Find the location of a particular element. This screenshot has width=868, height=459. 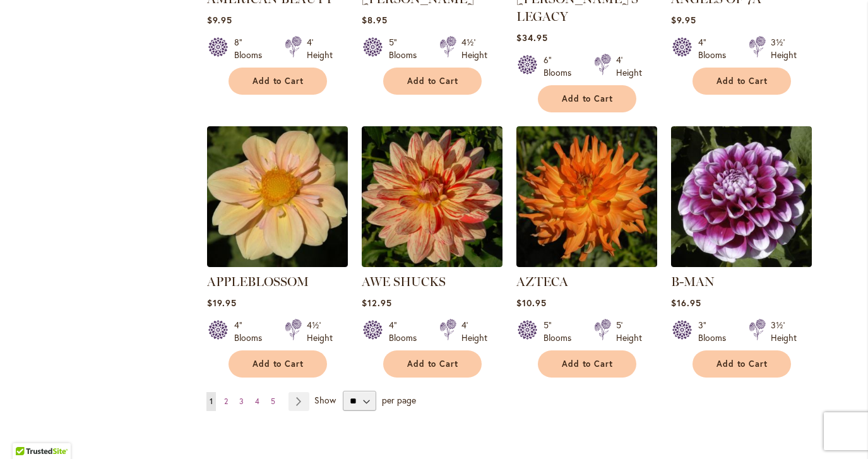

span: 5 is located at coordinates (273, 401).